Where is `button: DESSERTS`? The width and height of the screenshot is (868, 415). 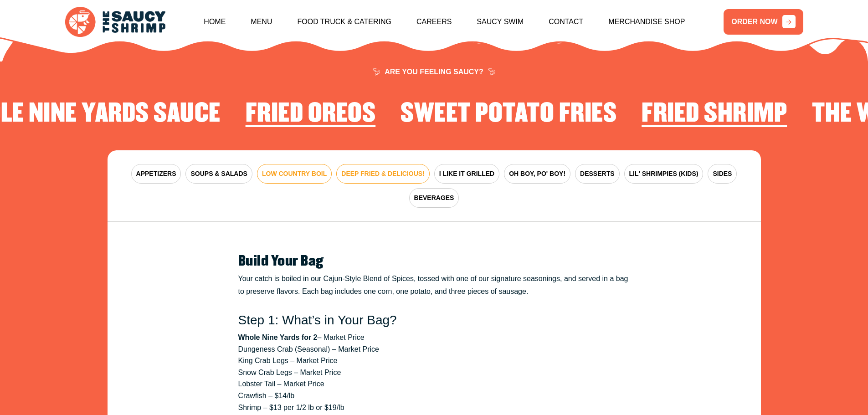 button: DESSERTS is located at coordinates (597, 174).